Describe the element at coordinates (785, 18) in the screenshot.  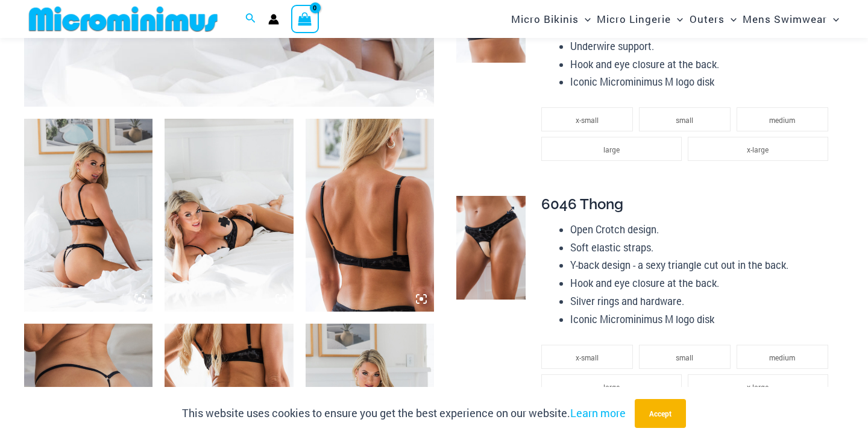
I see `span: Mens Swimwear` at that location.